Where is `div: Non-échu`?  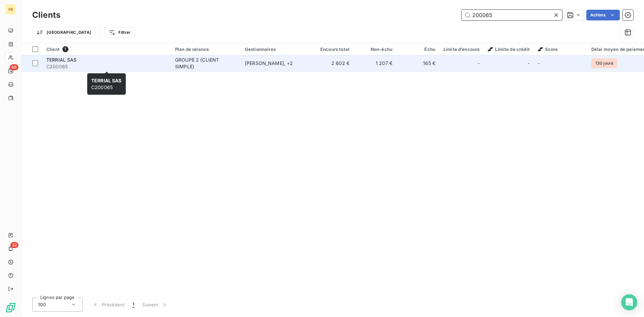
div: Non-échu is located at coordinates (375, 49).